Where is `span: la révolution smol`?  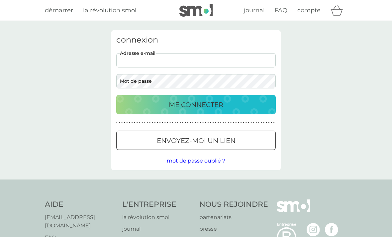 span: la révolution smol is located at coordinates (110, 10).